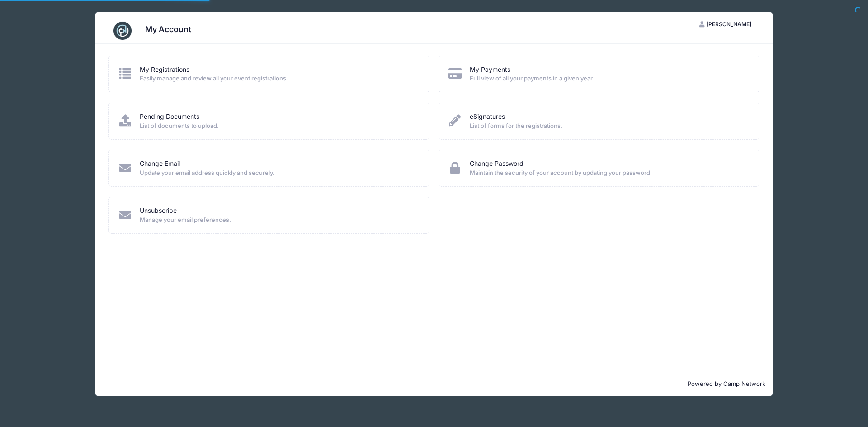  I want to click on a: My Payments, so click(490, 69).